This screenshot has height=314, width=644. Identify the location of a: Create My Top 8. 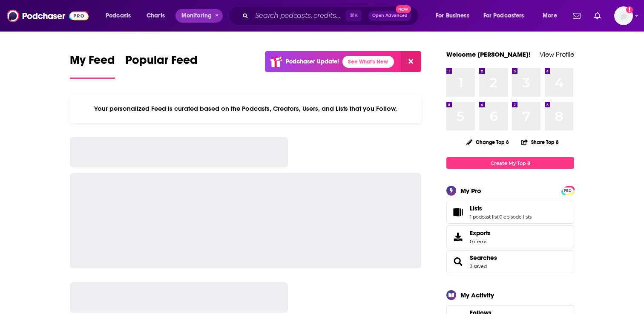
(511, 163).